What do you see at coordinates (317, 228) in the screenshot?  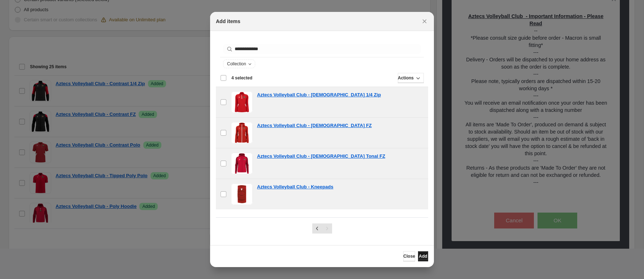 I see `button: Previous` at bounding box center [317, 228].